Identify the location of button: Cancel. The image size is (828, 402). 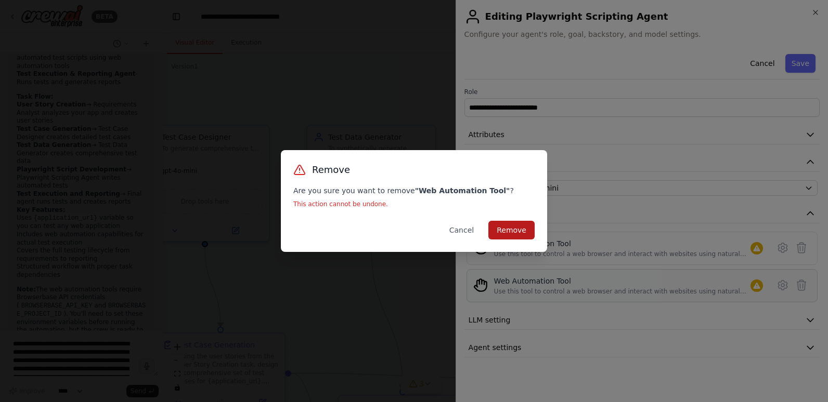
(461, 230).